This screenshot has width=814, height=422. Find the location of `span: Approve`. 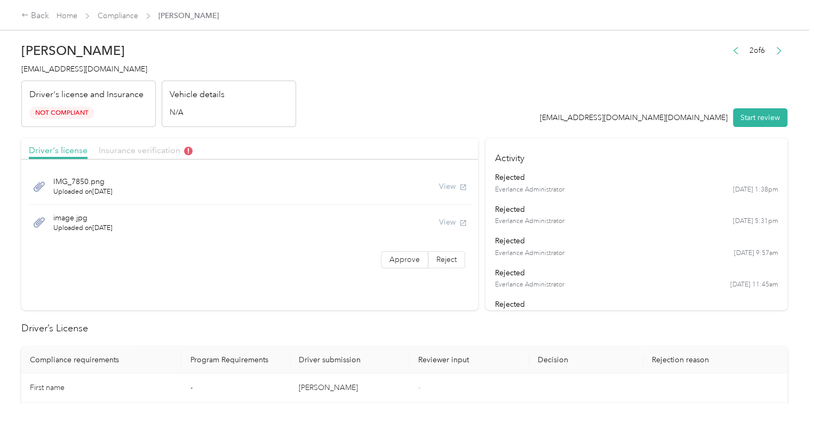

span: Approve is located at coordinates (404, 259).